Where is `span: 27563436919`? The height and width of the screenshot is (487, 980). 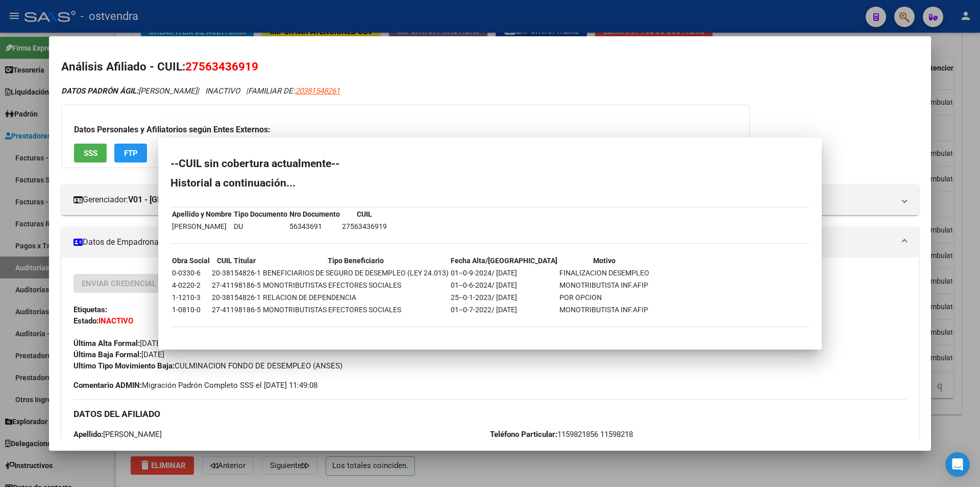
span: 27563436919 is located at coordinates (222, 66).